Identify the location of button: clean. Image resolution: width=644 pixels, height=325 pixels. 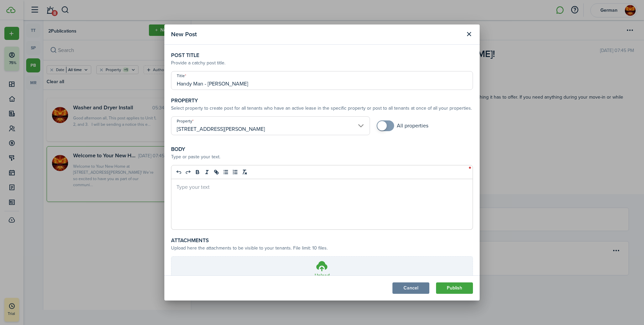
(244, 172).